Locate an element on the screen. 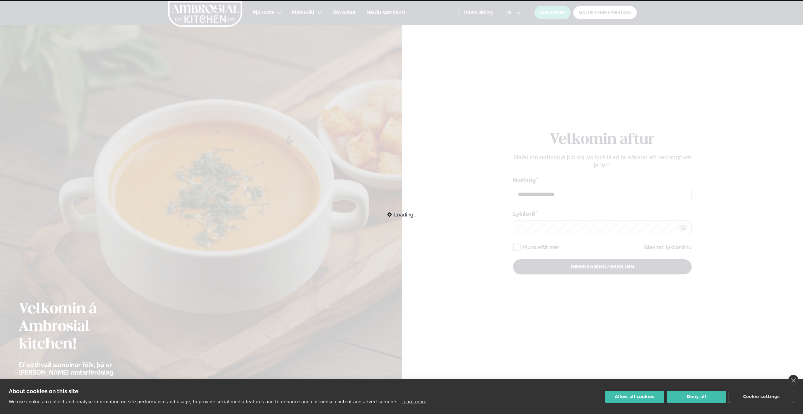 This screenshot has height=414, width=803. button: Allow all cookies is located at coordinates (635, 397).